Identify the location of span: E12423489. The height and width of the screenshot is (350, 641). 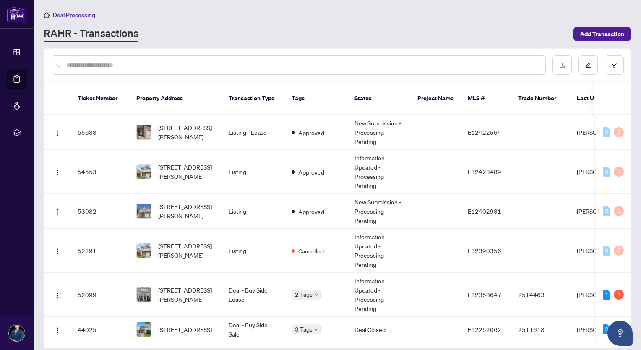
(484, 171).